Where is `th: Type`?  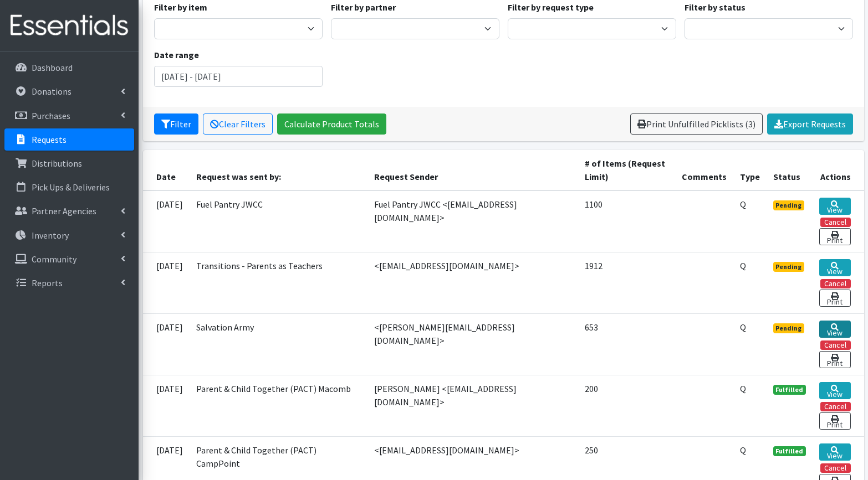 th: Type is located at coordinates (750, 170).